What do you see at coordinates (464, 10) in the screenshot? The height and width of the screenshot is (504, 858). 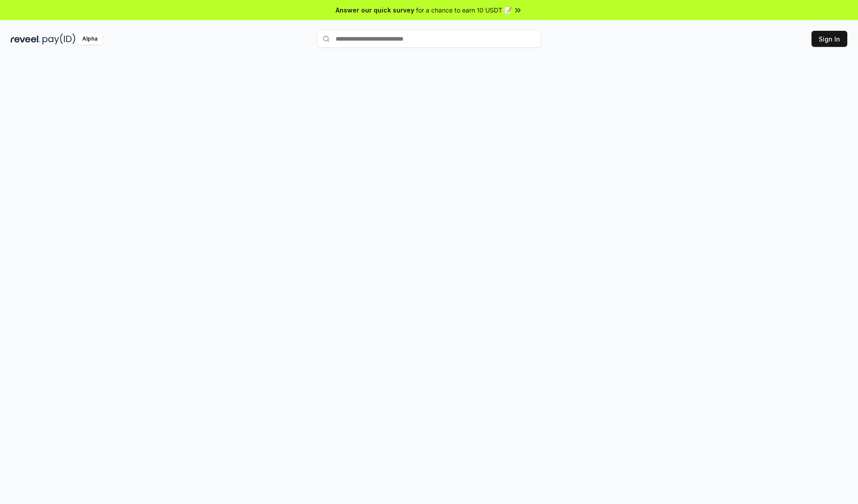 I see `span: for a chance to earn 10 USDT 📝` at bounding box center [464, 10].